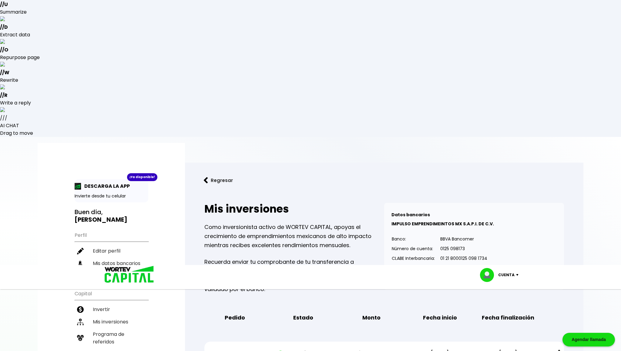 The image size is (621, 351). I want to click on b: Estado, so click(303, 318).